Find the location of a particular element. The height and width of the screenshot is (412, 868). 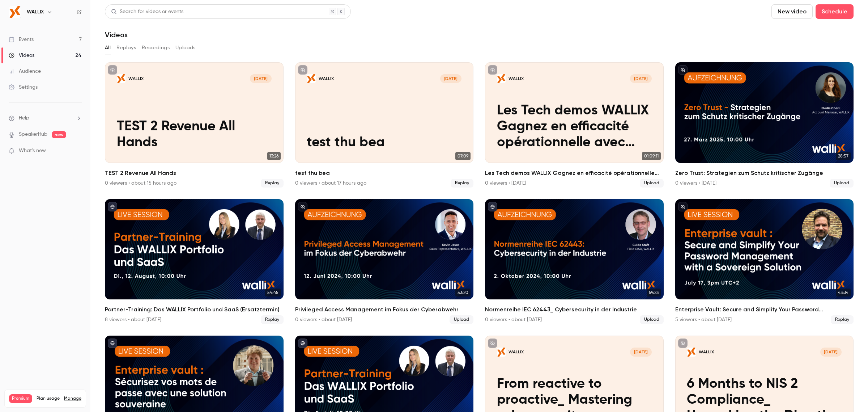

span: Plan usage is located at coordinates (48, 398).